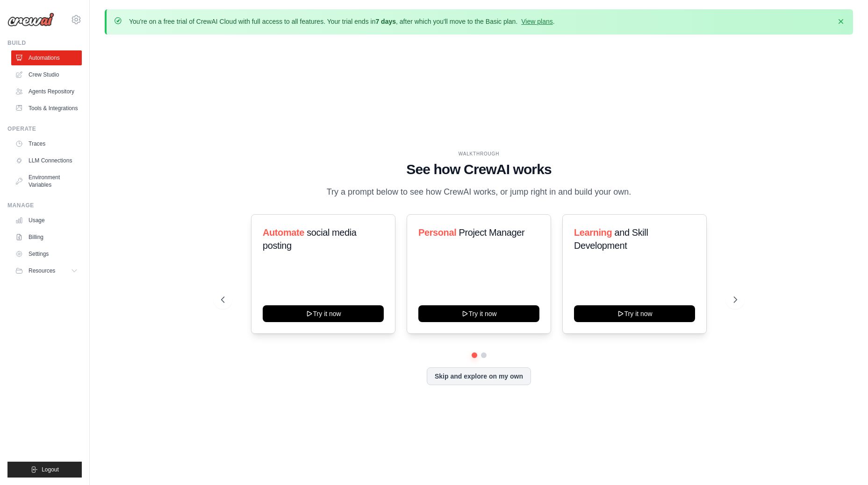 The width and height of the screenshot is (868, 485). Describe the element at coordinates (46, 58) in the screenshot. I see `a: Automations` at that location.